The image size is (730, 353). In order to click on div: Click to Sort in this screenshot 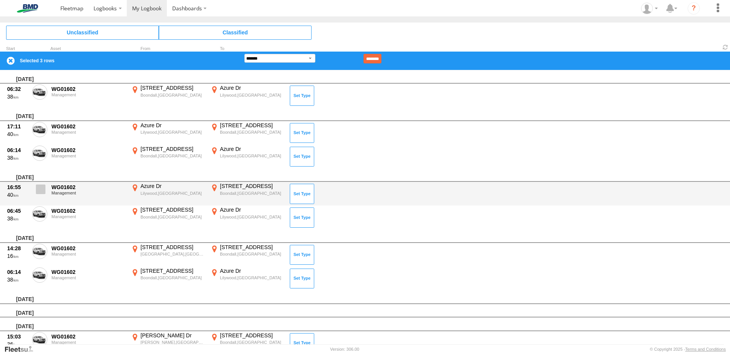, I will do `click(18, 49)`.